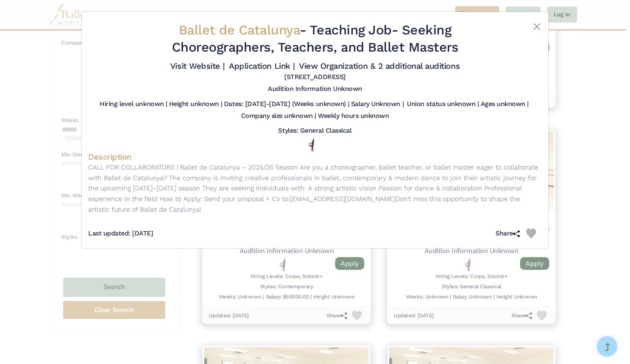 The height and width of the screenshot is (364, 630). What do you see at coordinates (504, 104) in the screenshot?
I see `h5: Ages unknown |` at bounding box center [504, 104].